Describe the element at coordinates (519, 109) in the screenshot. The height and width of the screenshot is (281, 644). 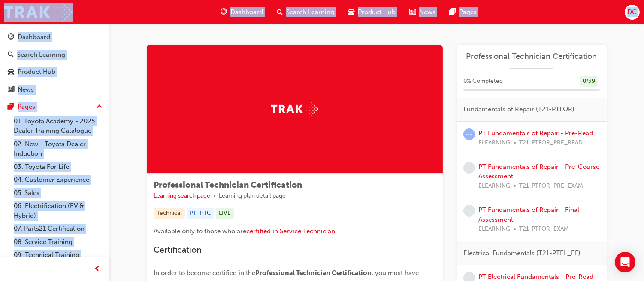
I see `span: Fundamentals of Repair (T21-PTFOR)` at that location.